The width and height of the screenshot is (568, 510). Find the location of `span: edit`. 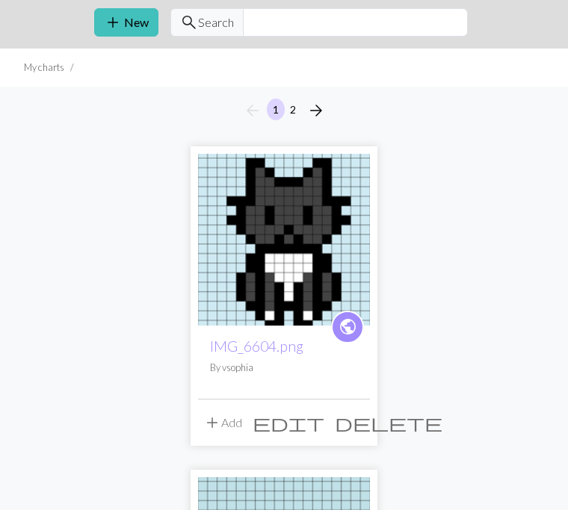

span: edit is located at coordinates (288, 423).